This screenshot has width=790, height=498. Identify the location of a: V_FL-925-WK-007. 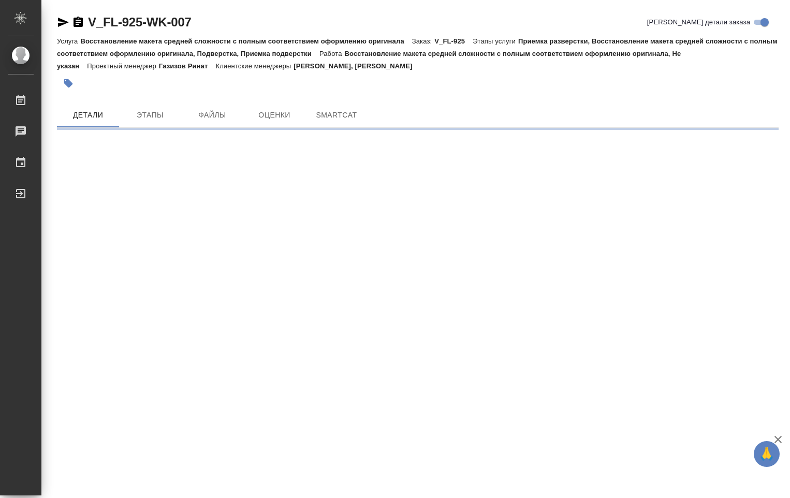
(140, 22).